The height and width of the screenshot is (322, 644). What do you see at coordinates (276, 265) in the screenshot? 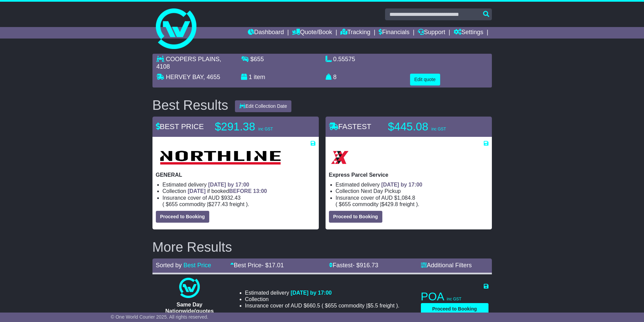
I see `span: 17.01` at bounding box center [276, 265].